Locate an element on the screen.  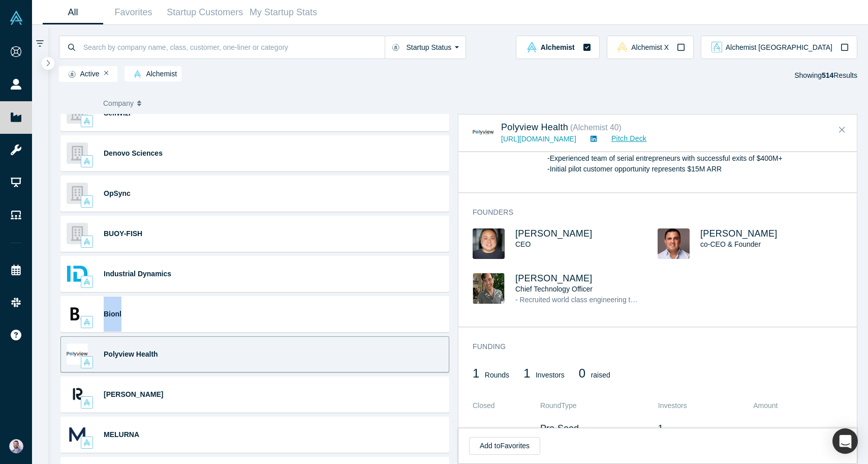
span: OpSync is located at coordinates (117, 194).